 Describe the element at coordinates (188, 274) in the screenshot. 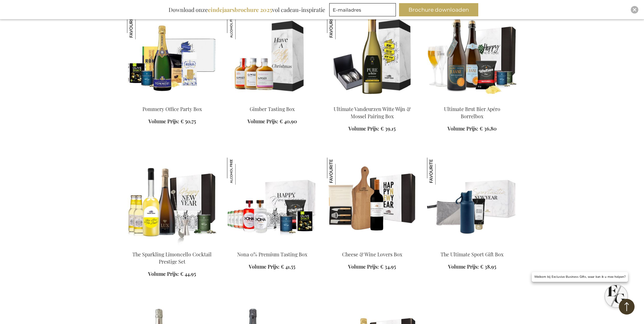

I see `span: € 44,95` at that location.